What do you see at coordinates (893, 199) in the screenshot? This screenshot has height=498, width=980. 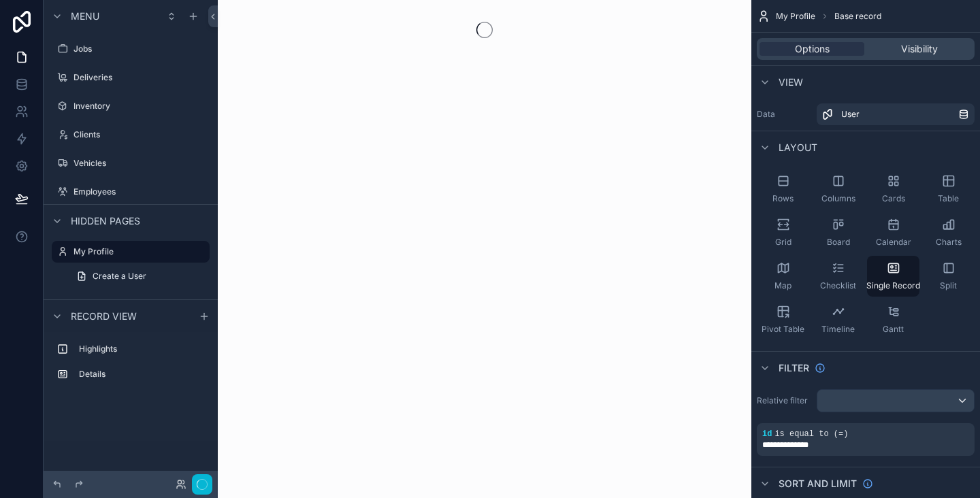 I see `span: Cards` at bounding box center [893, 199].